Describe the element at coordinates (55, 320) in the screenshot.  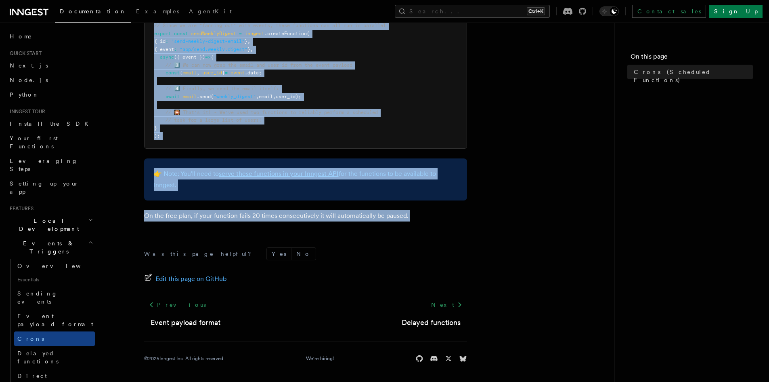
I see `span: Event payload format` at that location.